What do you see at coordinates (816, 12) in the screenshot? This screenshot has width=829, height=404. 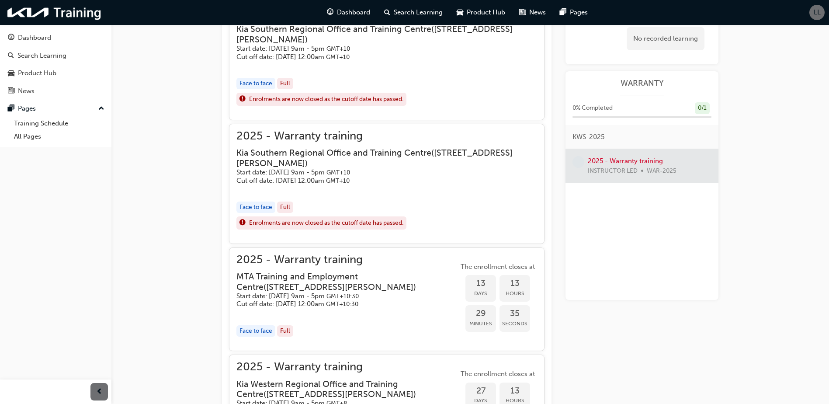 I see `button: LL` at bounding box center [816, 12].